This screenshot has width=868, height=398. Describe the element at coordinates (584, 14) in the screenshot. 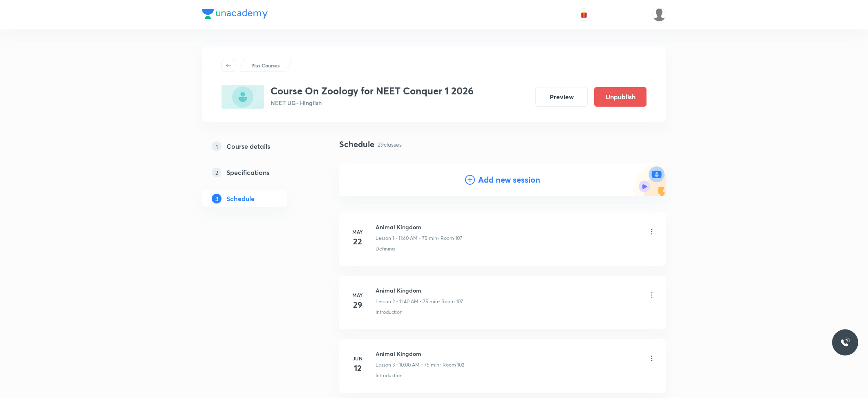

I see `img: avatar` at that location.